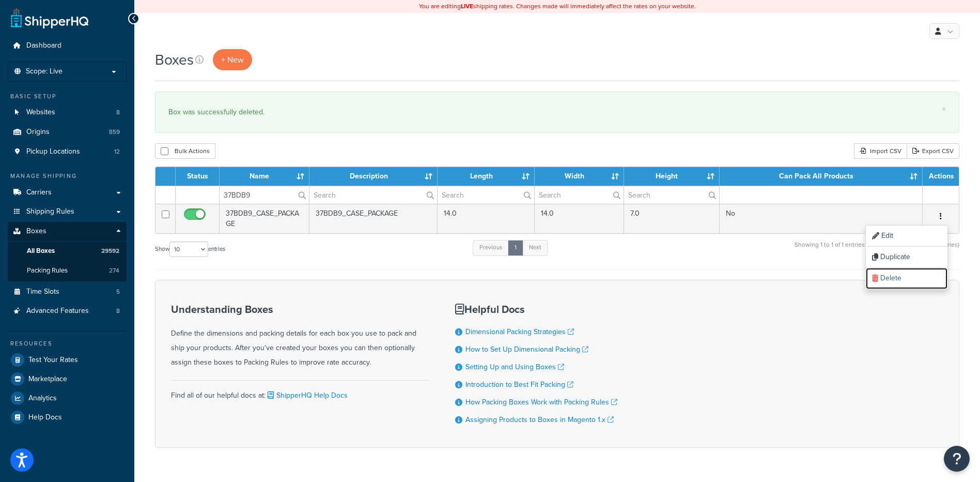 The width and height of the screenshot is (980, 482). Describe the element at coordinates (67, 176) in the screenshot. I see `div: Manage Shipping` at that location.